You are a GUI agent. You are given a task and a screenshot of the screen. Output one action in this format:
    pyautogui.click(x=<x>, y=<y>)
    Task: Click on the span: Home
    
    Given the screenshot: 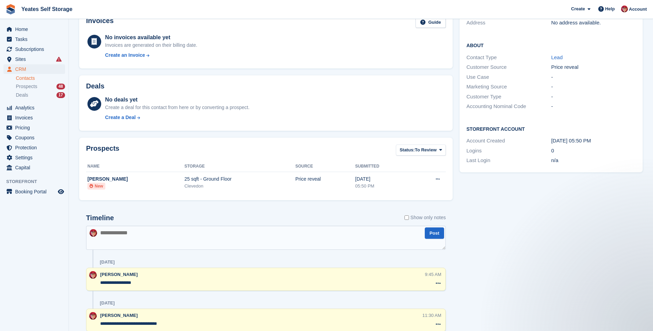 What is the action you would take?
    pyautogui.click(x=36, y=29)
    